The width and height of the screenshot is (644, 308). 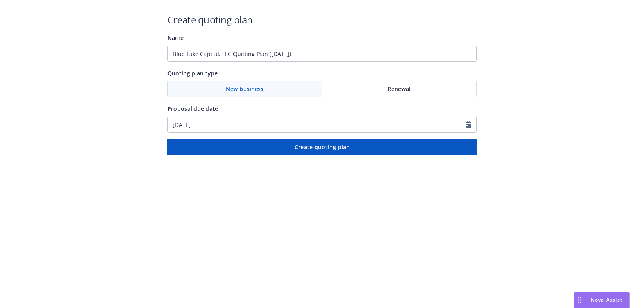 I want to click on button: Create quoting plan, so click(x=322, y=147).